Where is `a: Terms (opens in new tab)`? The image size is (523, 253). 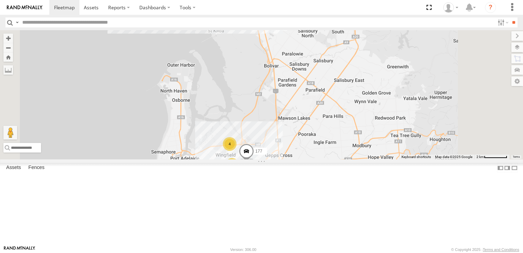 a: Terms (opens in new tab) is located at coordinates (516, 156).